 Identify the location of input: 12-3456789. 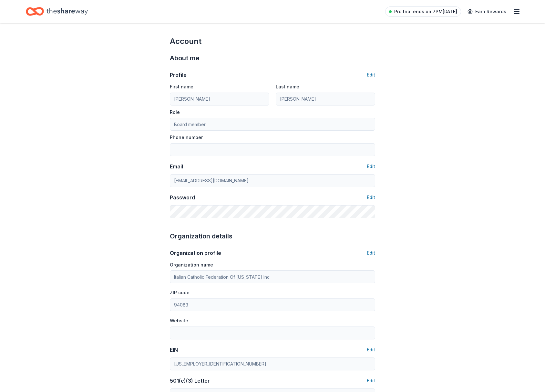
(273, 365).